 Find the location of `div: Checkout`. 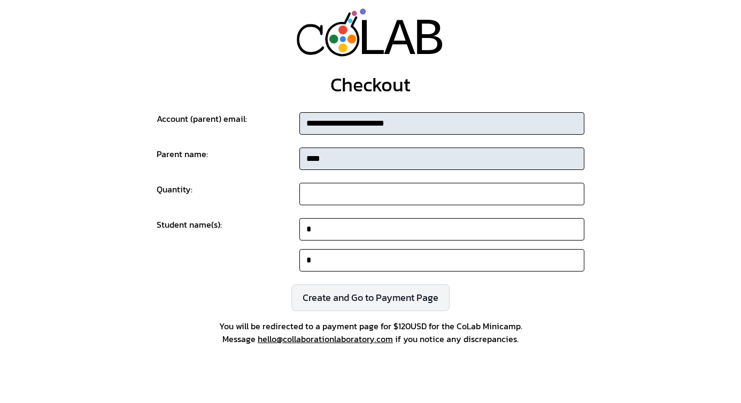

div: Checkout is located at coordinates (370, 84).